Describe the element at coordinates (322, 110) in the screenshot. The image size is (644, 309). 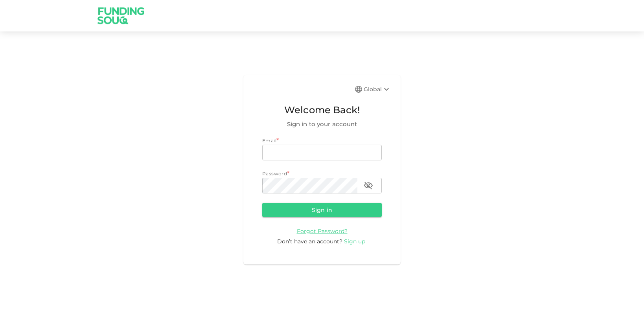
I see `span: Welcome Back!` at that location.